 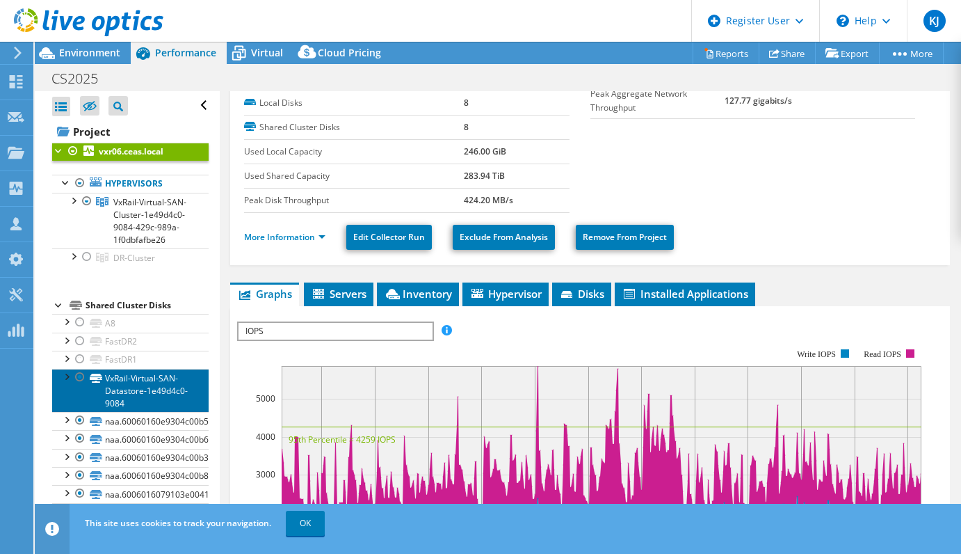 What do you see at coordinates (339, 293) in the screenshot?
I see `span: Servers` at bounding box center [339, 293].